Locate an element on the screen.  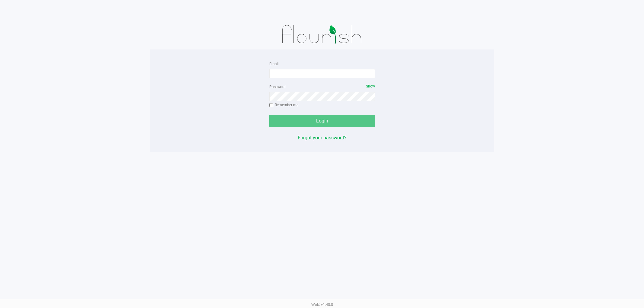
label: Remember me is located at coordinates (284, 105).